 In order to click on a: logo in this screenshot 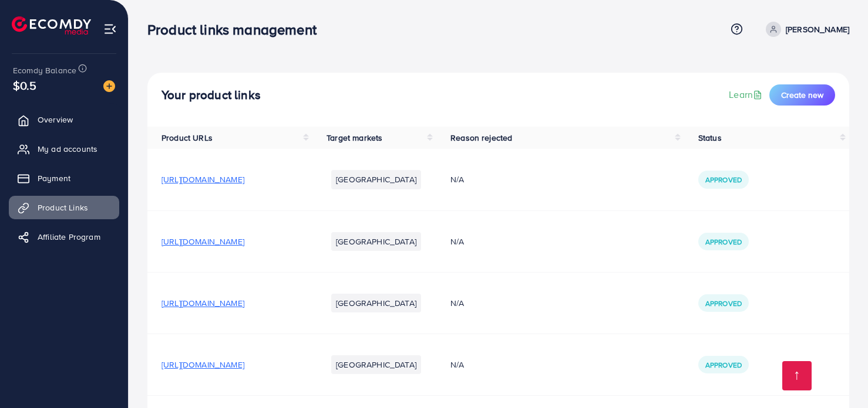, I will do `click(51, 26)`.